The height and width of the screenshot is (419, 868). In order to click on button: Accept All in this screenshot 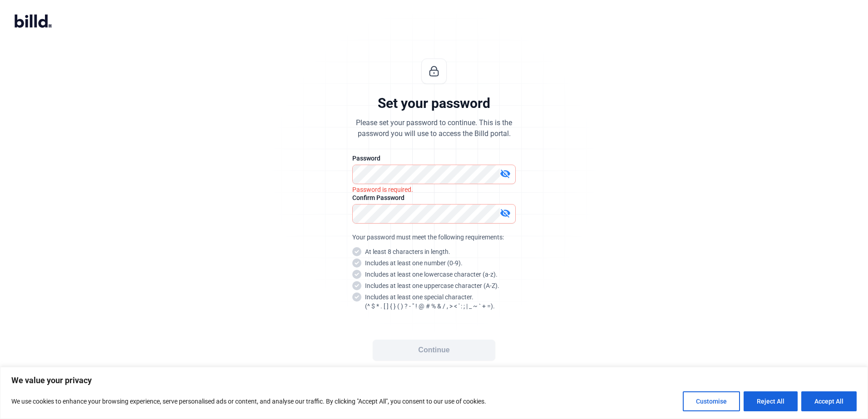, I will do `click(829, 401)`.